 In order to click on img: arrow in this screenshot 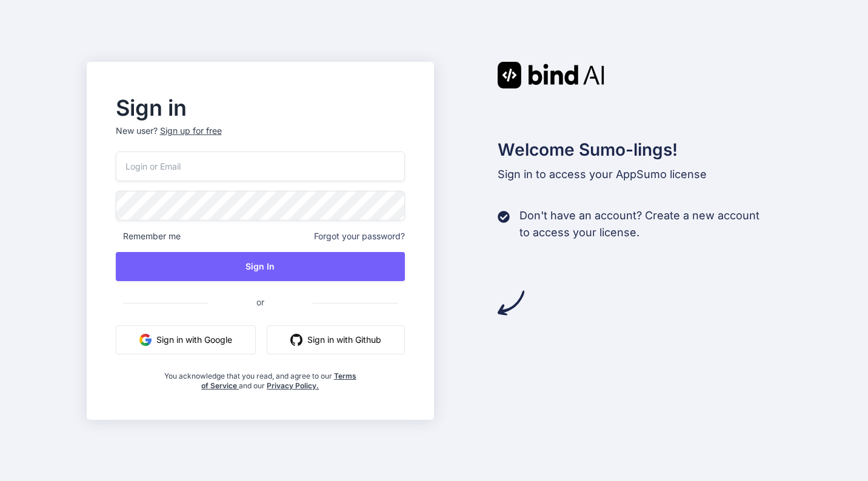, I will do `click(511, 303)`.